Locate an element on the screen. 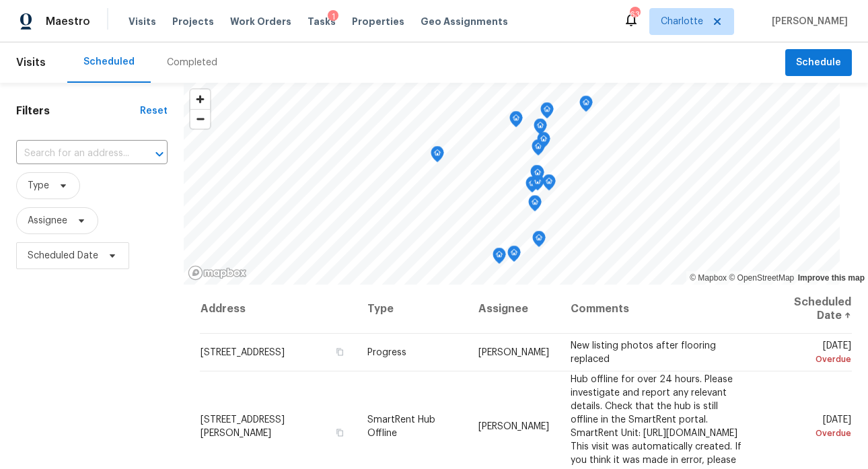  th: Assignee is located at coordinates (513, 309).